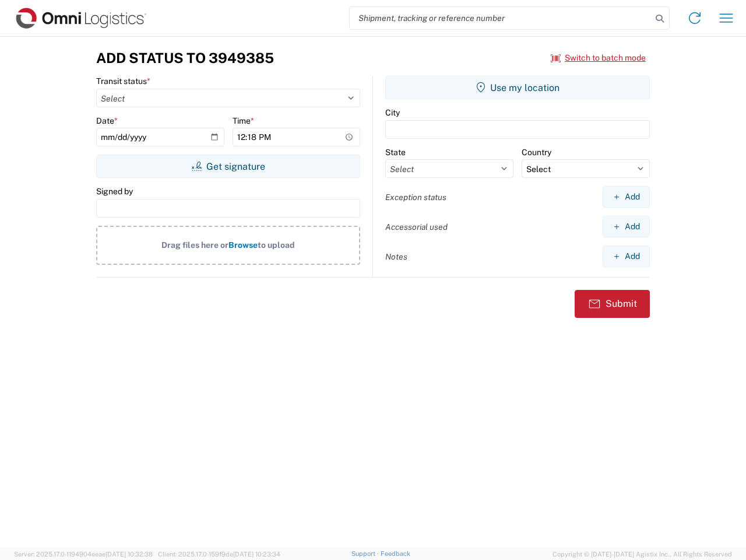 This screenshot has height=560, width=746. I want to click on button: Switch to batch mode, so click(598, 58).